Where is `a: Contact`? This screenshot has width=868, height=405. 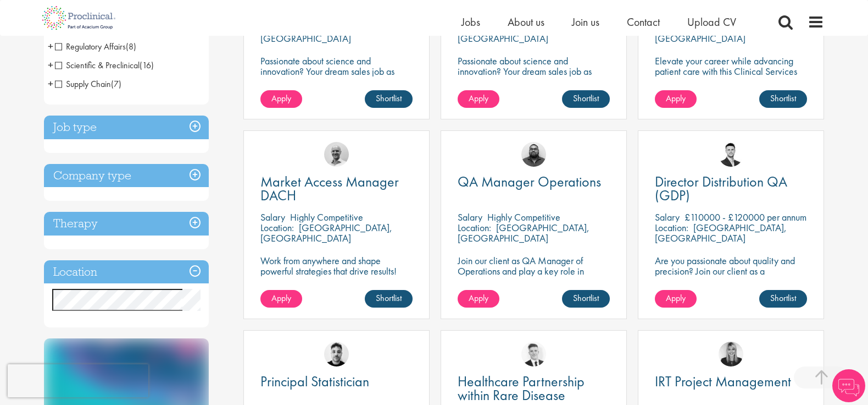
a: Contact is located at coordinates (644, 22).